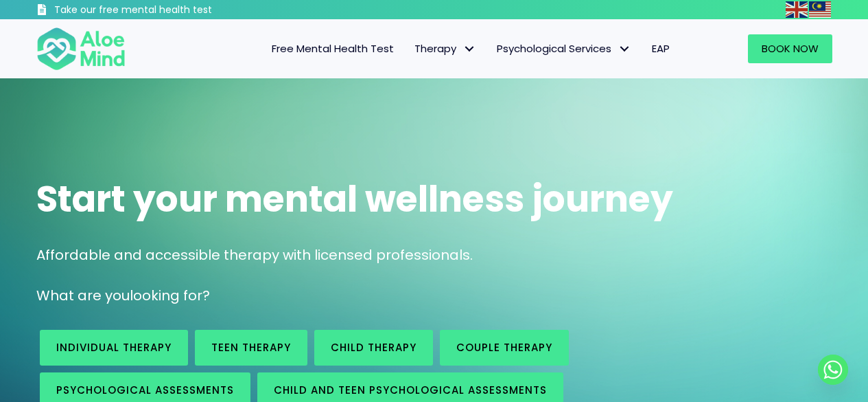  What do you see at coordinates (564, 48) in the screenshot?
I see `span: Psychological Services` at bounding box center [564, 48].